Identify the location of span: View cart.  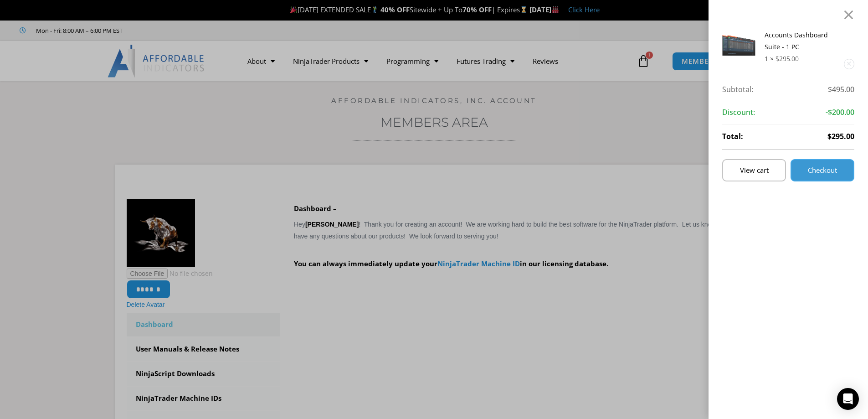
(755, 170).